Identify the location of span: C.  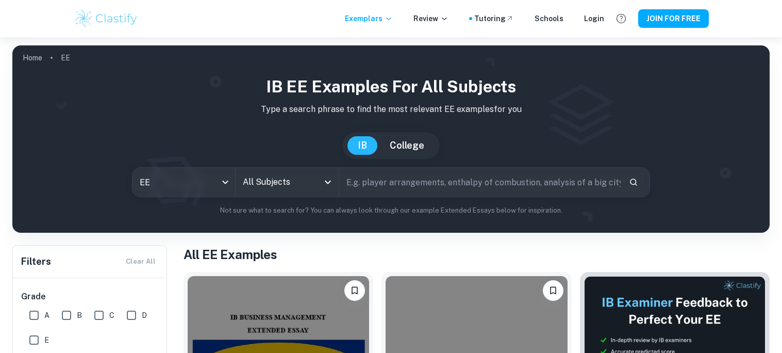
(112, 315).